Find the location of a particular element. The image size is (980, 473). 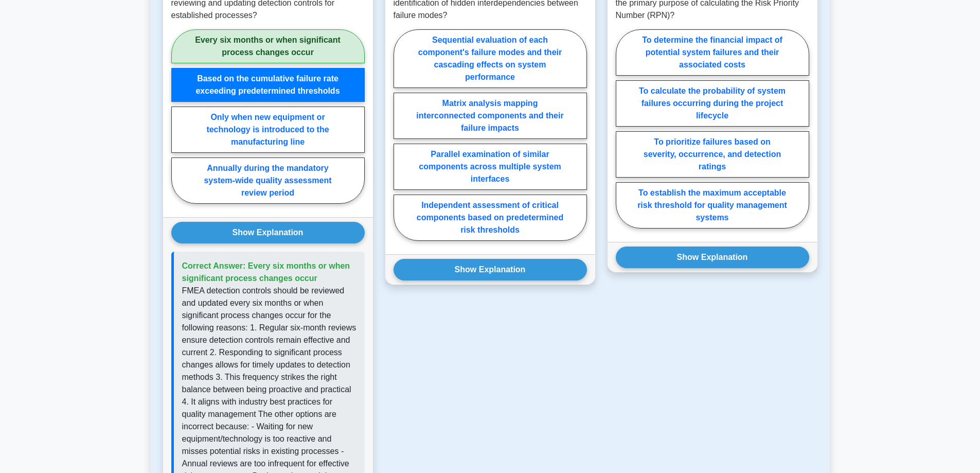

label: Parallel examination of similar components across multiple system interfaces is located at coordinates (490, 166).